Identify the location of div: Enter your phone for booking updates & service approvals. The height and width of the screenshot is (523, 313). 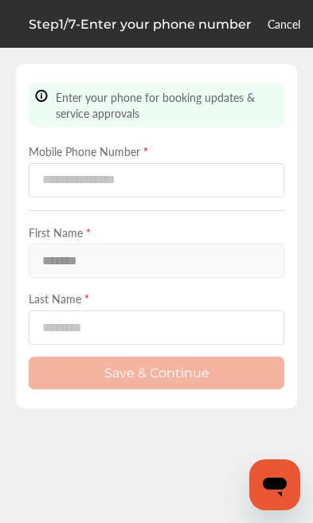
(156, 105).